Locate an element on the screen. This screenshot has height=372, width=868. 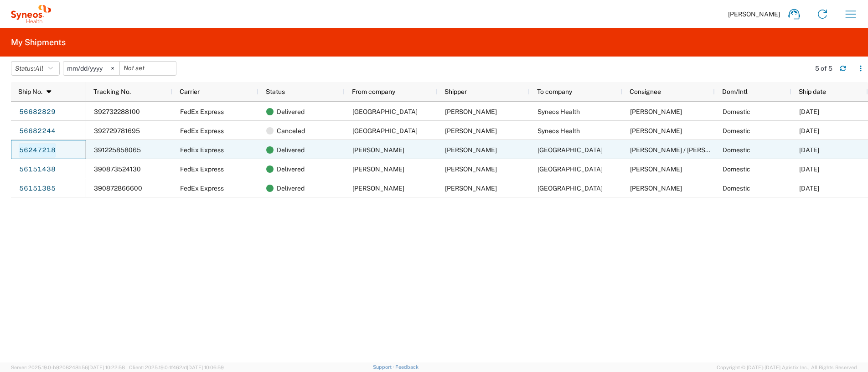
span: Carrier is located at coordinates (190, 92).